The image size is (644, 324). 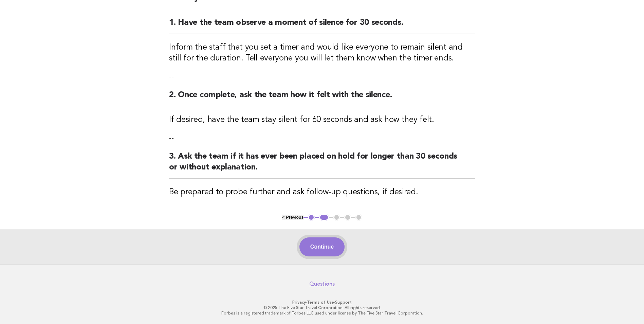 What do you see at coordinates (322, 165) in the screenshot?
I see `h2: 3. Ask the team if it has ever been placed on hold for longer than 30 seconds or without explanat...` at bounding box center [322, 165].